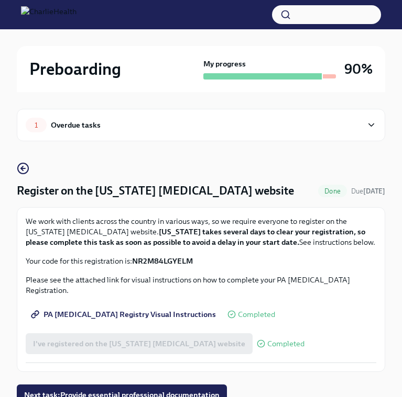  I want to click on p: Your code for this registration is:, so click(200, 261).